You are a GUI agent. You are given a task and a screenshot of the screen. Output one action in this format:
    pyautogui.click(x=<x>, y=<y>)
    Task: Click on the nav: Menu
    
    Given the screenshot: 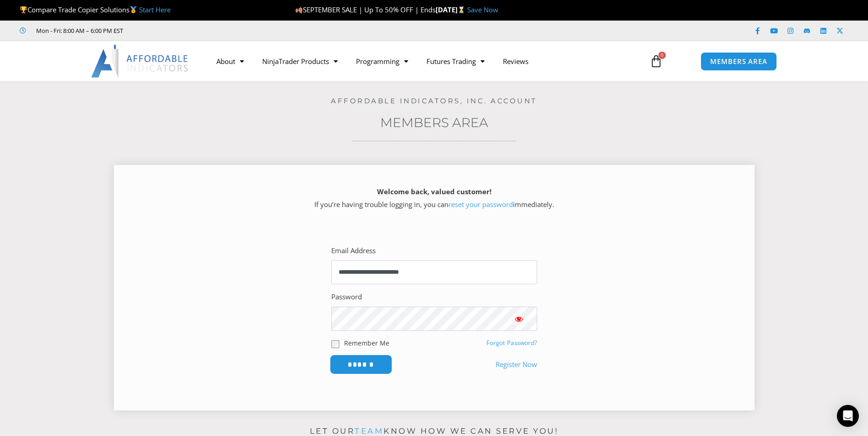 What is the action you would take?
    pyautogui.click(x=423, y=61)
    